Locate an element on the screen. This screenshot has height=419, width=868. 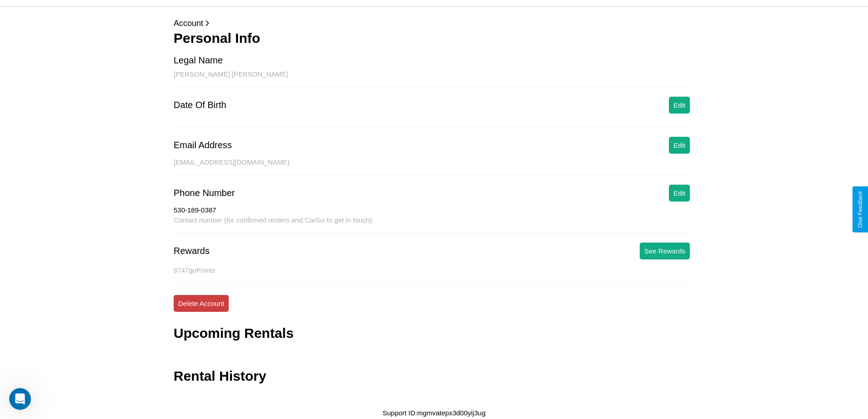
button: Delete Account is located at coordinates (201, 303).